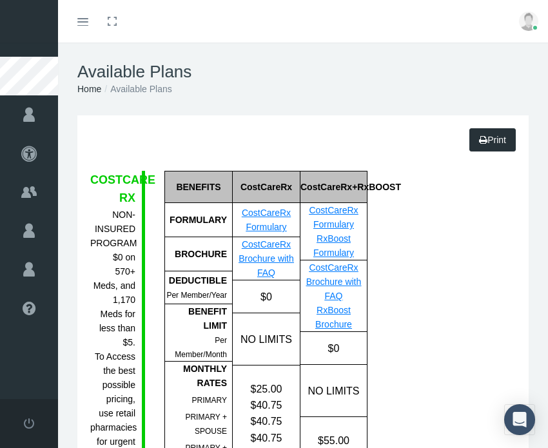 This screenshot has width=548, height=448. Describe the element at coordinates (206, 424) in the screenshot. I see `span: PRIMARY + SPOUSE` at that location.